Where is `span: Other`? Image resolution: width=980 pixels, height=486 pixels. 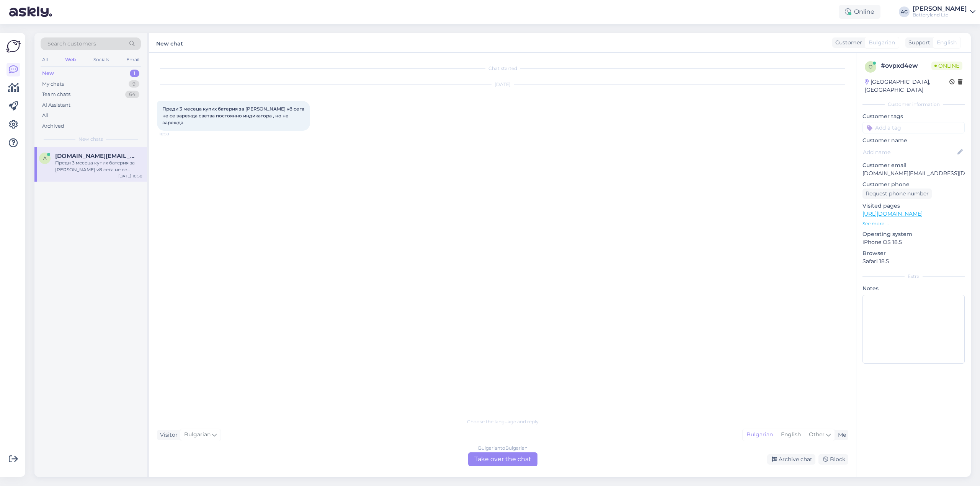 span: Other is located at coordinates (816, 435).